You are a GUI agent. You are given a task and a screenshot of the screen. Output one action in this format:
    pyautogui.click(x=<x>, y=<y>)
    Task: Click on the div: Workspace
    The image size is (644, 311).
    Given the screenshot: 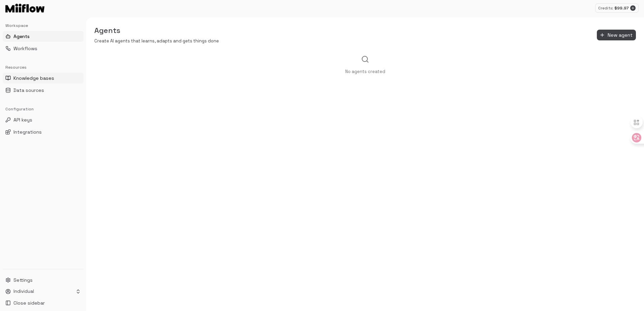 What is the action you would take?
    pyautogui.click(x=43, y=26)
    